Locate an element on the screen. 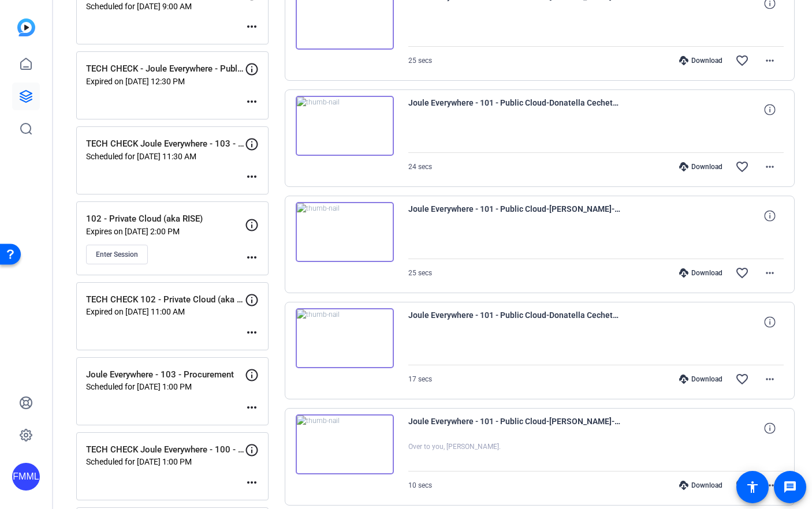 This screenshot has height=509, width=812. mat-icon: message is located at coordinates (790, 487).